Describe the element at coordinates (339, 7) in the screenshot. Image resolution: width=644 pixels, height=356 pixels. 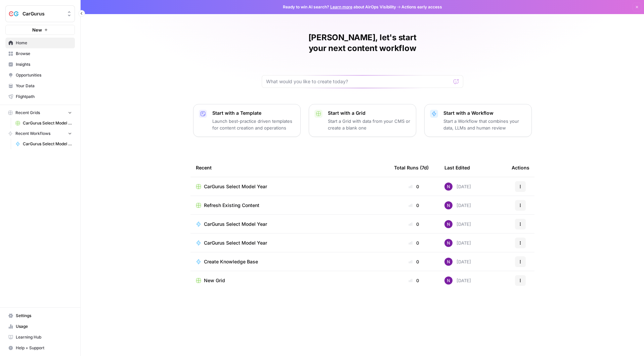
I see `span: Ready to win AI search? about AirOps Visibility` at that location.